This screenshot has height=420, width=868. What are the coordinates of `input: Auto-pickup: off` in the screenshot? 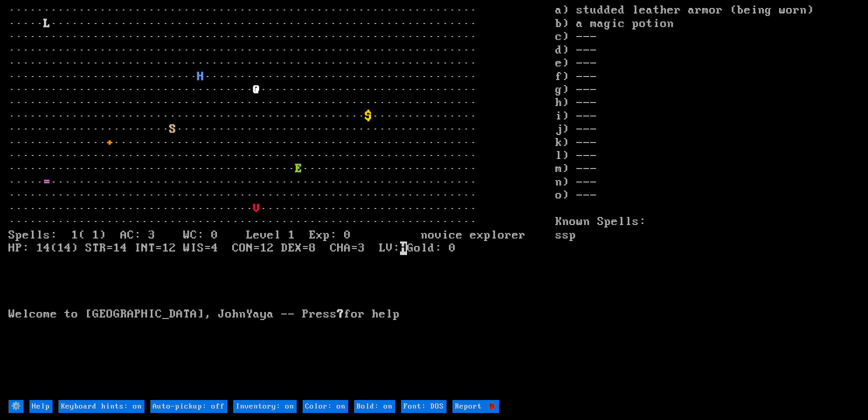 It's located at (189, 406).